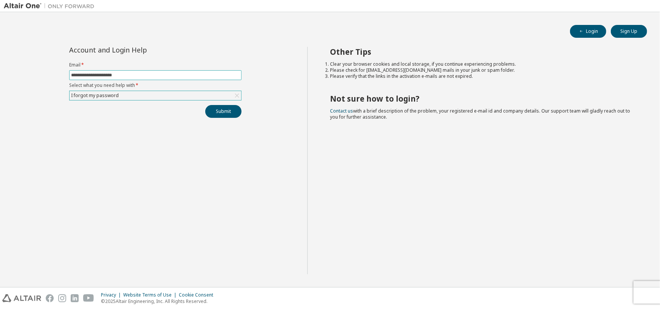 This screenshot has width=660, height=309. What do you see at coordinates (198, 295) in the screenshot?
I see `div: Cookie Consent` at bounding box center [198, 295].